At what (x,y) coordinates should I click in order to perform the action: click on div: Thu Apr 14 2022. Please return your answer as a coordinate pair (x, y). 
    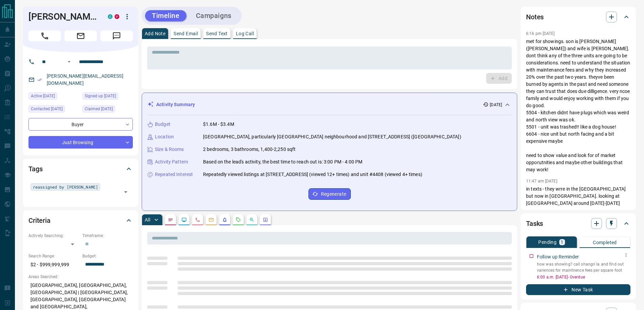
    Looking at the image, I should click on (54, 110).